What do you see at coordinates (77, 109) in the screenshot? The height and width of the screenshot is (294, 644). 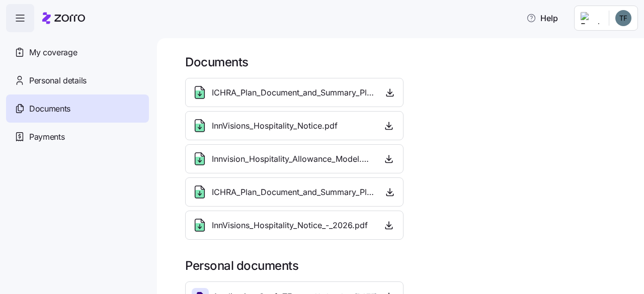 I see `a: Documents` at bounding box center [77, 109].